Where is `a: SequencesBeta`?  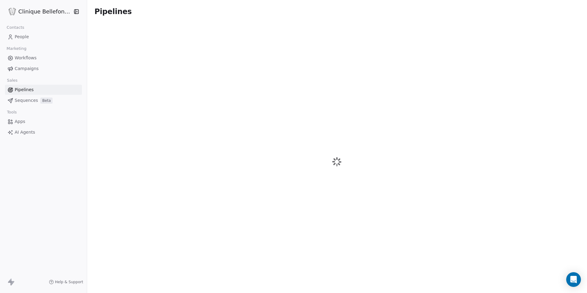 a: SequencesBeta is located at coordinates (43, 100).